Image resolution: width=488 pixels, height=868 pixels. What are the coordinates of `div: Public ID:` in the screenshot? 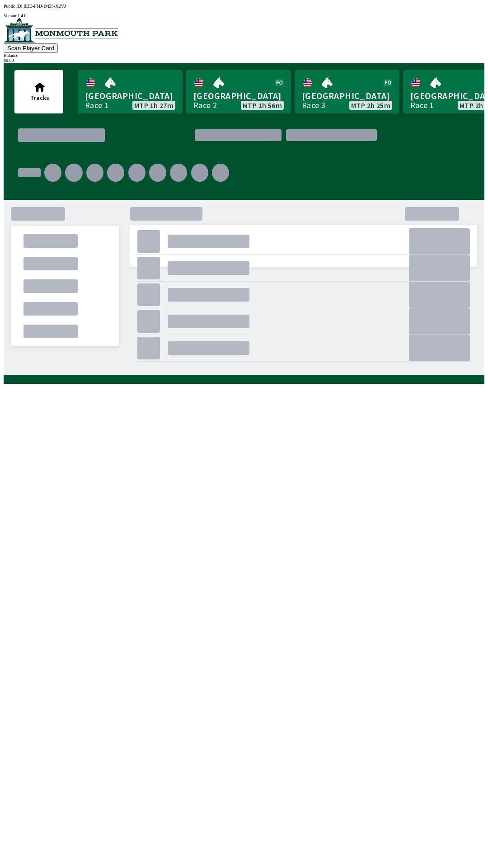 It's located at (244, 6).